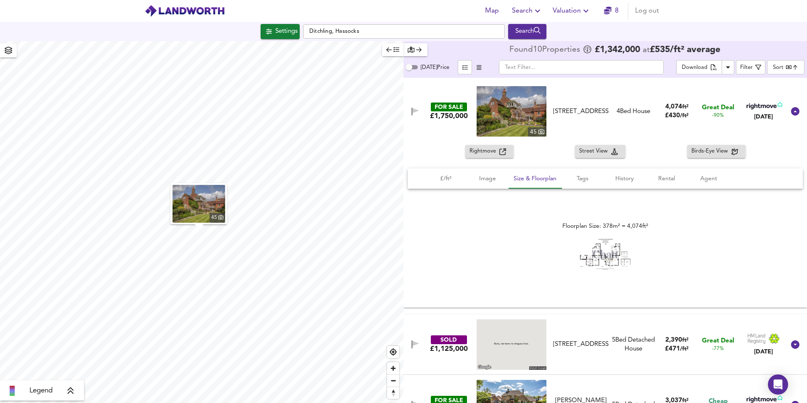 Image resolution: width=807 pixels, height=403 pixels. What do you see at coordinates (747, 68) in the screenshot?
I see `div: Filter` at bounding box center [747, 68].